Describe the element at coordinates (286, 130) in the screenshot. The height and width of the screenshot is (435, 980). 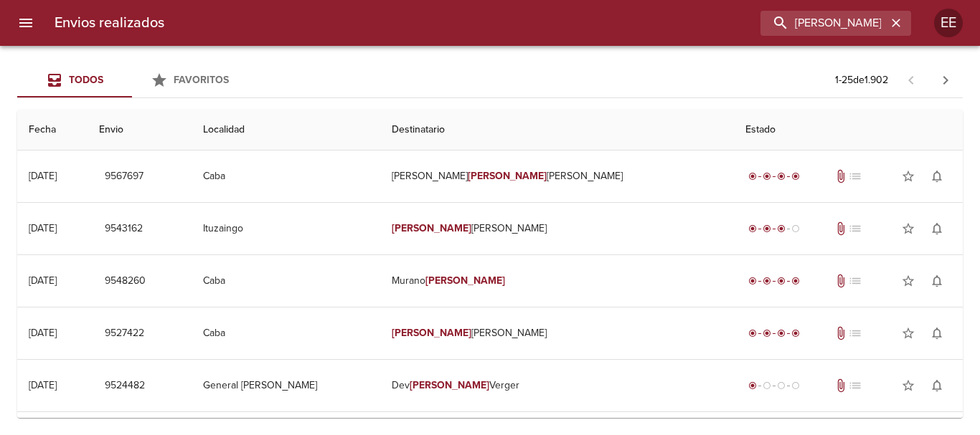
I see `th: Localidad` at that location.